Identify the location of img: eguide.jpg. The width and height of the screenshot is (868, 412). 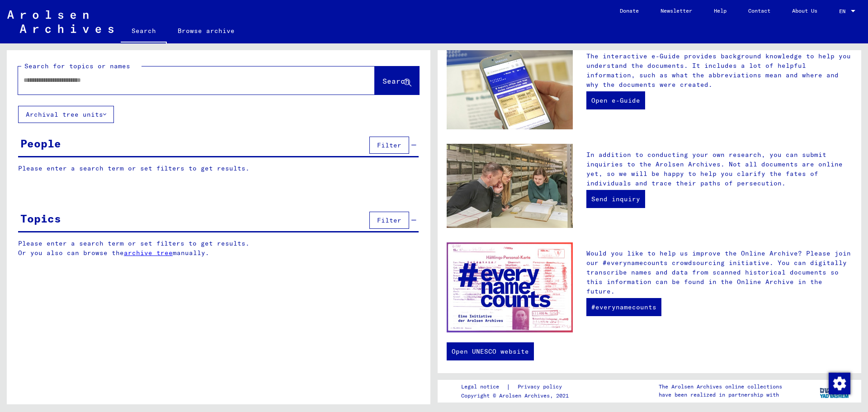
(509, 87).